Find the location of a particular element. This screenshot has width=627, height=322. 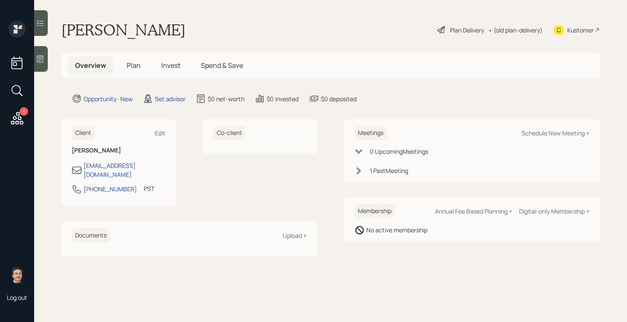

div: Annual Fee Based Planning + is located at coordinates (474, 211).